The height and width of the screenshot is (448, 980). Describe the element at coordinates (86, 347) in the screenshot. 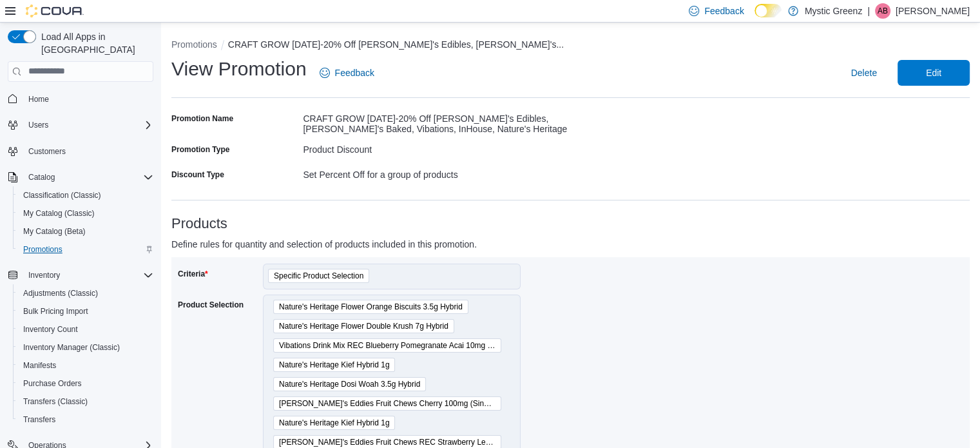

I see `button: Inventory Manager (Classic)` at that location.